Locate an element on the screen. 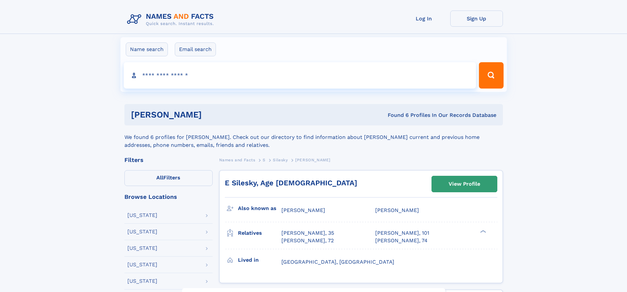  label: Filters is located at coordinates (168, 178).